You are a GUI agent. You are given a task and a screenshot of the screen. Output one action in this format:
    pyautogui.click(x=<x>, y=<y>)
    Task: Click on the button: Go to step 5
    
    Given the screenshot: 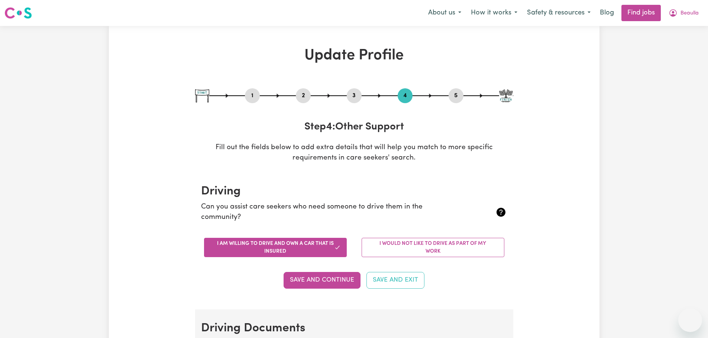 What is the action you would take?
    pyautogui.click(x=456, y=96)
    